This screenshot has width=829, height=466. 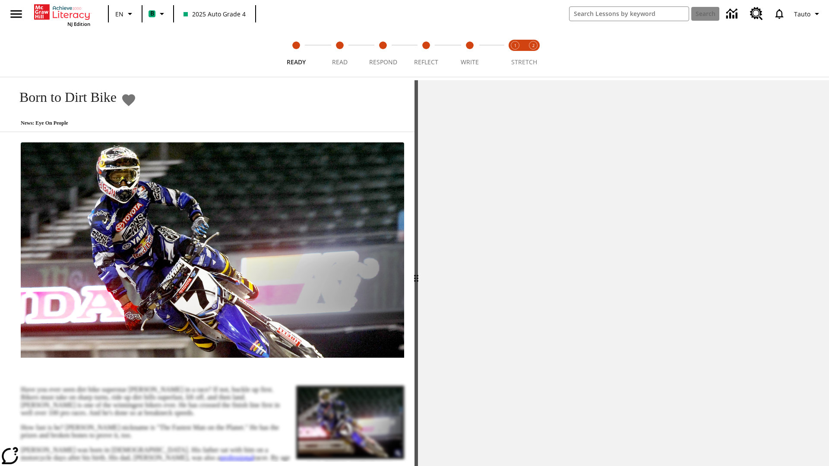 I want to click on span: STRETCH, so click(x=524, y=62).